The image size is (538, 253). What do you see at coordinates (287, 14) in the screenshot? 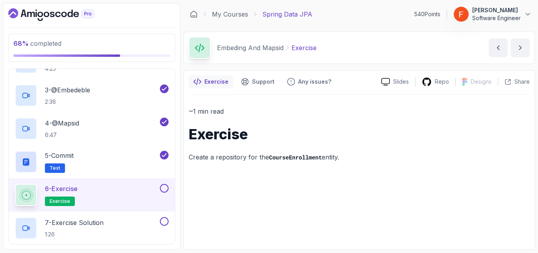
I see `p: Spring Data JPA` at bounding box center [287, 14].